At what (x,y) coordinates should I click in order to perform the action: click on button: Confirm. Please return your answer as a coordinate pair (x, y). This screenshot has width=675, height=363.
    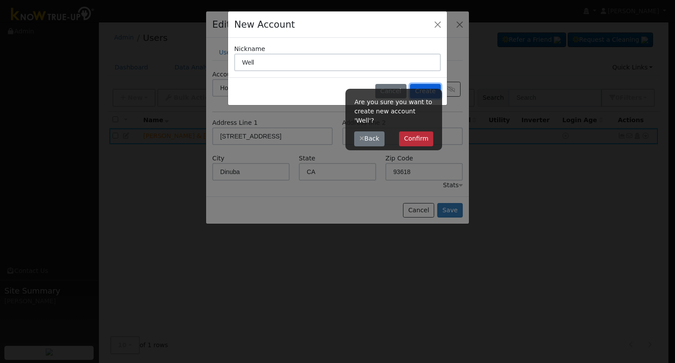
    Looking at the image, I should click on (416, 139).